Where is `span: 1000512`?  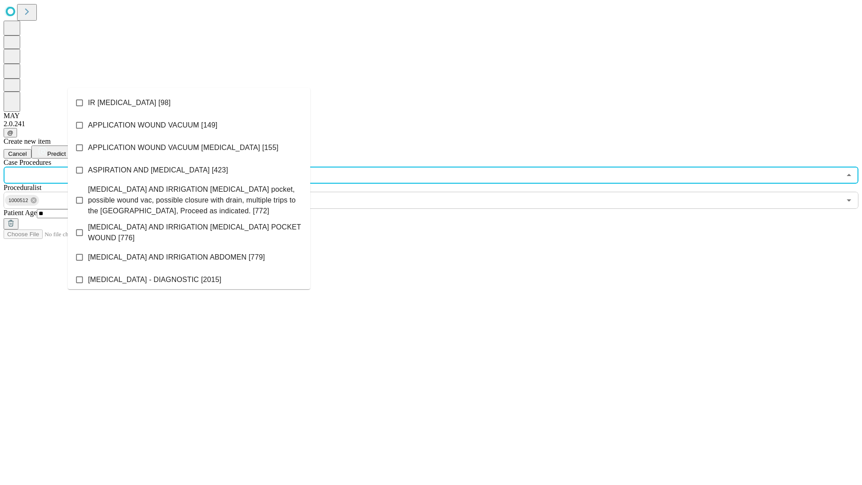
span: 1000512 is located at coordinates (18, 200).